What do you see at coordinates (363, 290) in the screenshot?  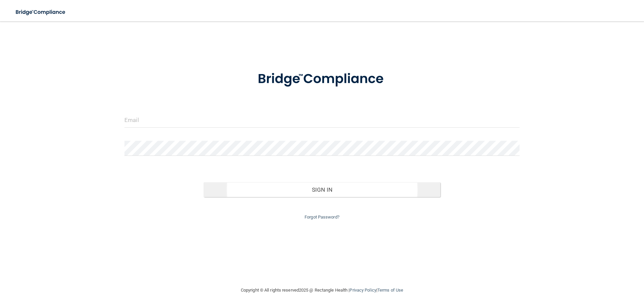 I see `a: Privacy Policy` at bounding box center [363, 290].